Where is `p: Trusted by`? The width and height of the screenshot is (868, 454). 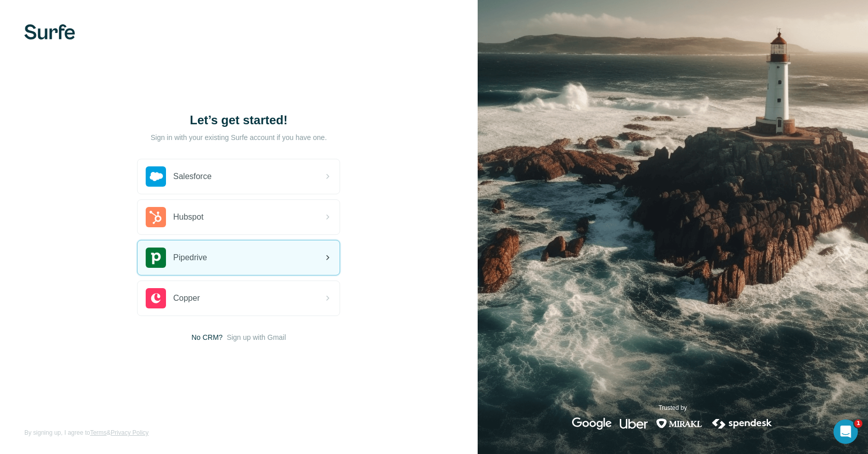
p: Trusted by is located at coordinates (673, 408).